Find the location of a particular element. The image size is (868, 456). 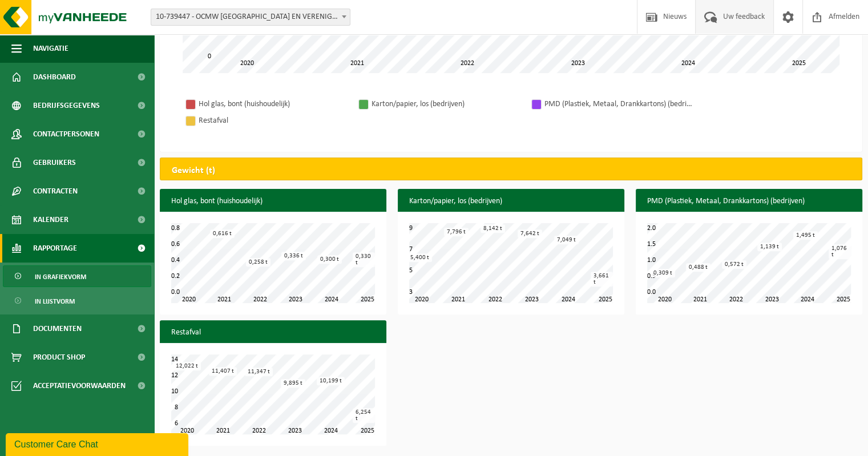

div: 5,400 t is located at coordinates (419, 257).